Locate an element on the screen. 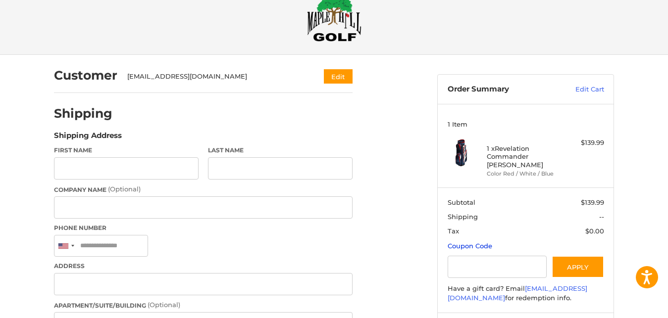 The width and height of the screenshot is (668, 318). label: Apartment/Suite/Building is located at coordinates (203, 306).